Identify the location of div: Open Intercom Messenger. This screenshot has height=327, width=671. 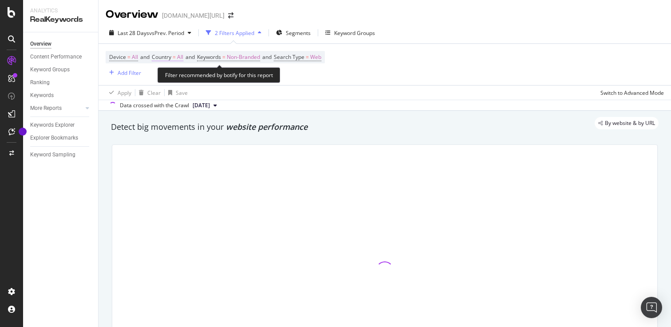
(651, 308).